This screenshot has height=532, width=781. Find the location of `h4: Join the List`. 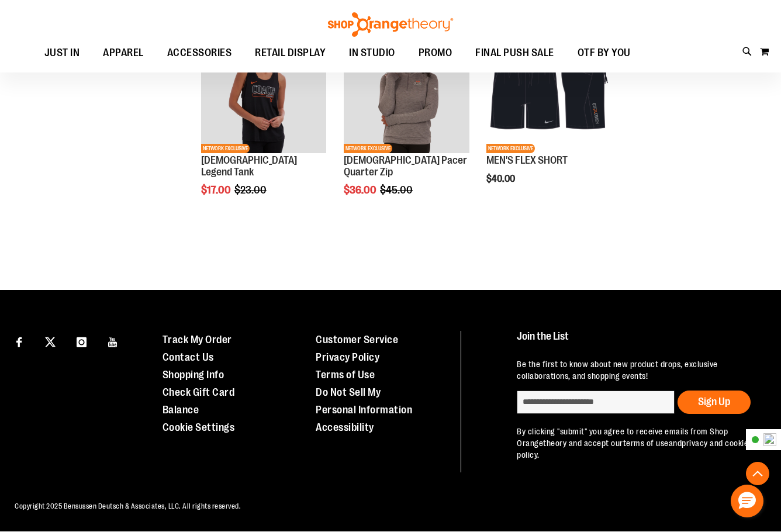

h4: Join the List is located at coordinates (638, 342).